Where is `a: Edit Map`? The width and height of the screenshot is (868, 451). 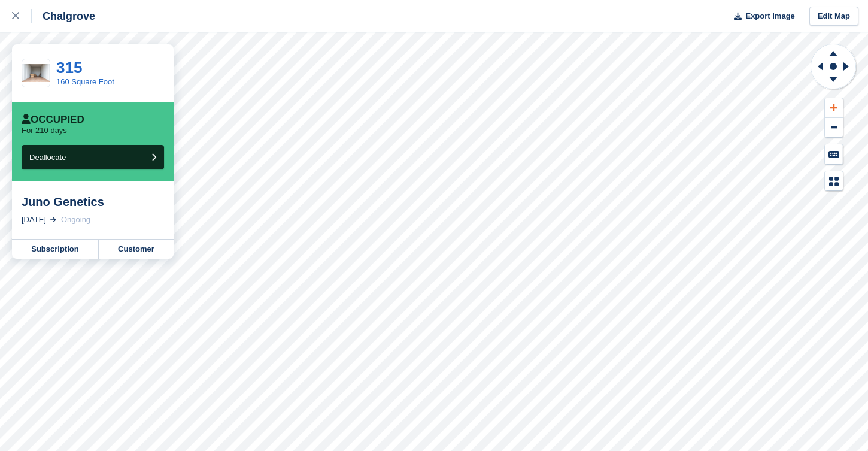
a: Edit Map is located at coordinates (834, 16).